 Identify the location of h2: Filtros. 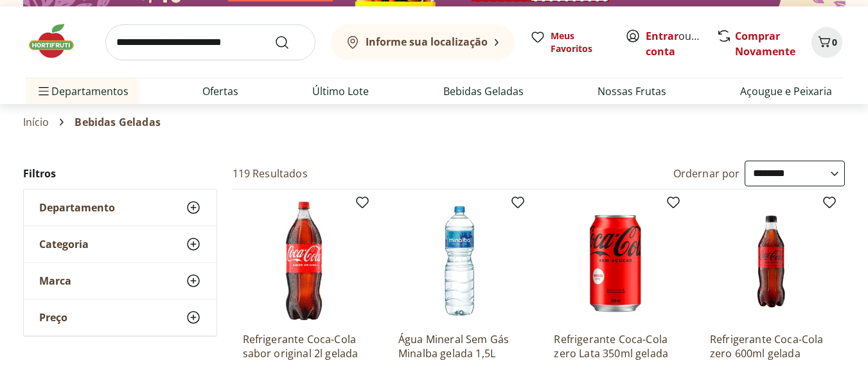
(120, 174).